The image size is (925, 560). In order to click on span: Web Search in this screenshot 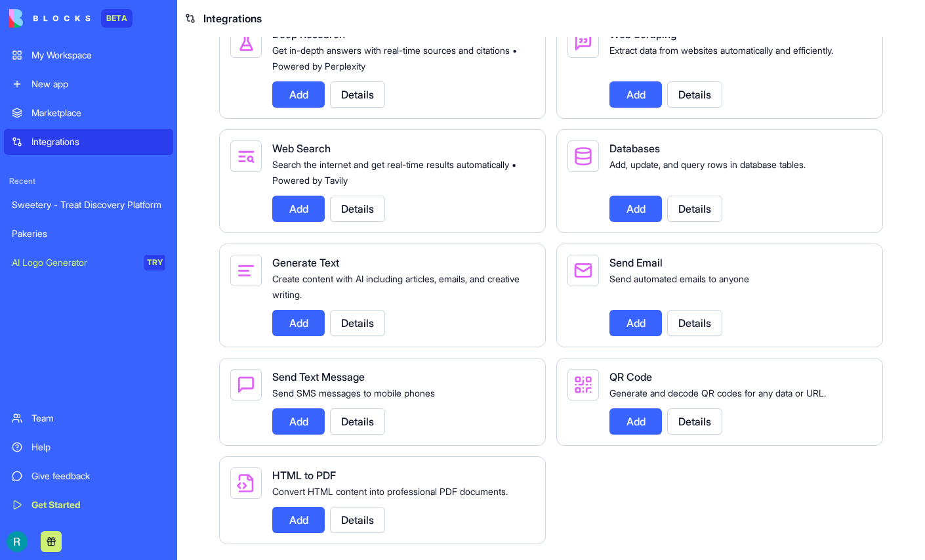, I will do `click(301, 148)`.